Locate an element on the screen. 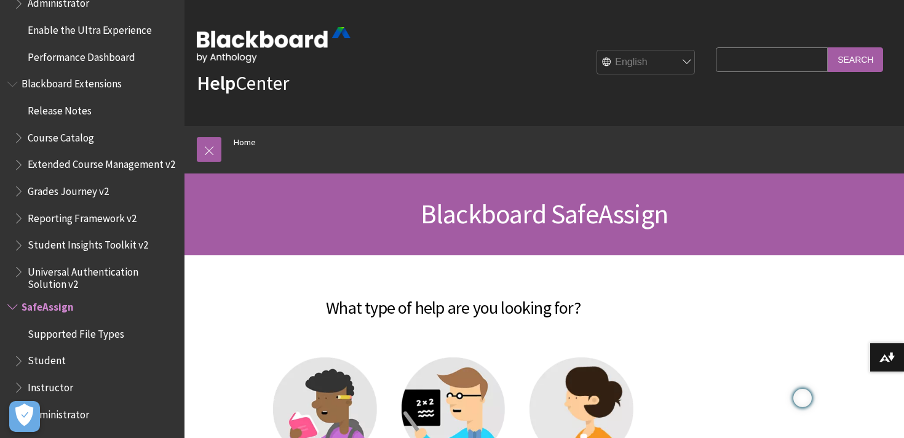 The image size is (904, 438). span: Grades Journey v2 is located at coordinates (68, 189).